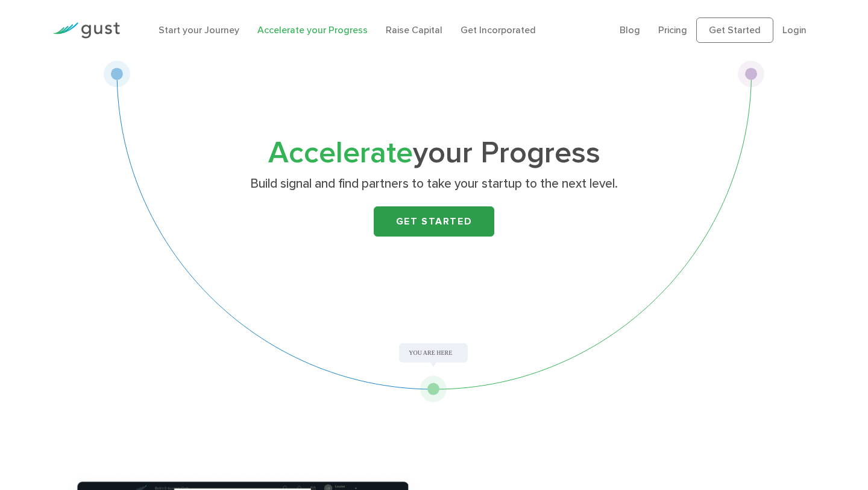 This screenshot has height=490, width=868. I want to click on a: Accelerate your Progress, so click(312, 30).